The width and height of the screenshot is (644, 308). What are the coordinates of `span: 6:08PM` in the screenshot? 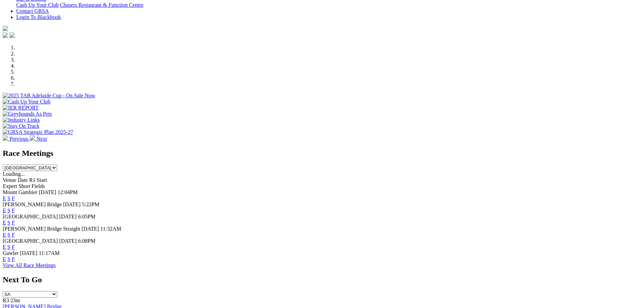 It's located at (87, 241).